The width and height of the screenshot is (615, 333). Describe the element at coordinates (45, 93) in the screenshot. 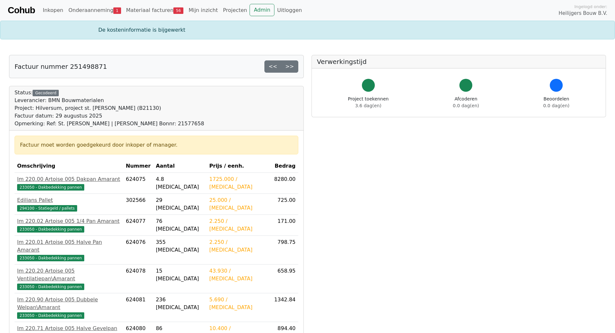

I see `div: Gecodeerd` at that location.